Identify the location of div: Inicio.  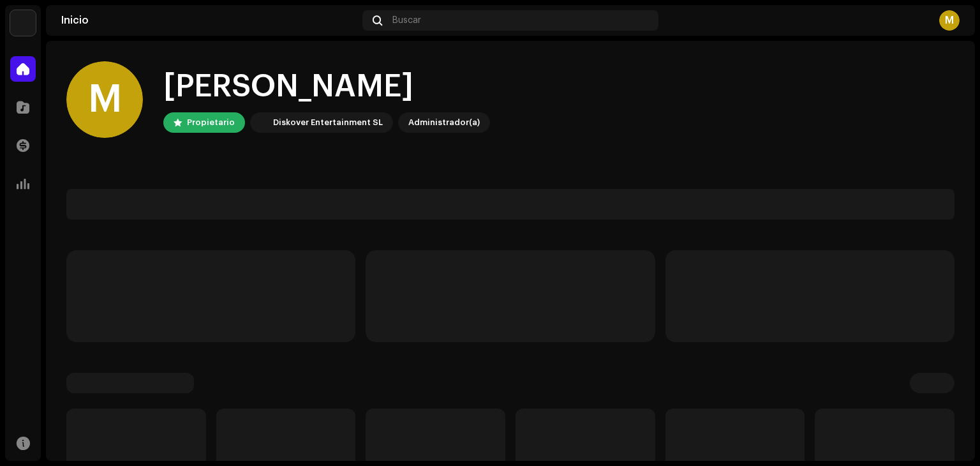
(209, 20).